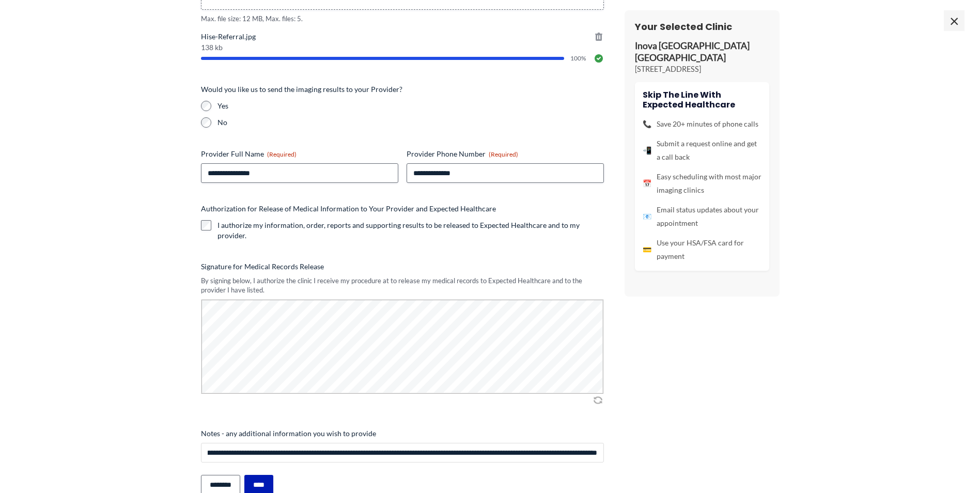 The height and width of the screenshot is (493, 980). Describe the element at coordinates (702, 124) in the screenshot. I see `li: Save 20+ minutes of phone calls` at that location.